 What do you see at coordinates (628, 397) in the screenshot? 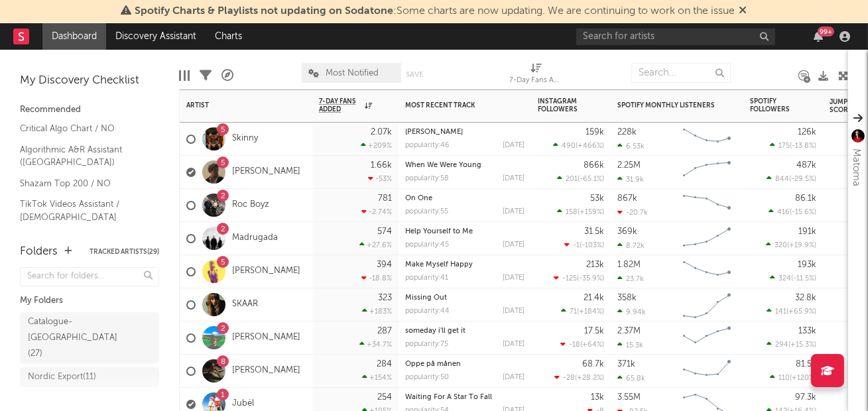
I see `div: 3.55M` at bounding box center [628, 397].